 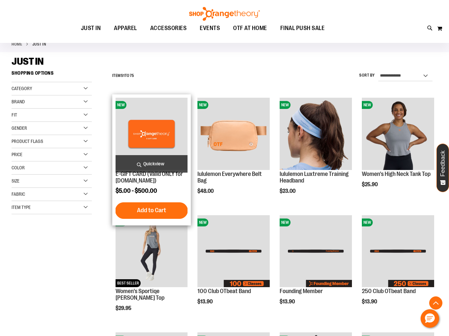 What do you see at coordinates (14, 115) in the screenshot?
I see `span: Fit` at bounding box center [14, 115].